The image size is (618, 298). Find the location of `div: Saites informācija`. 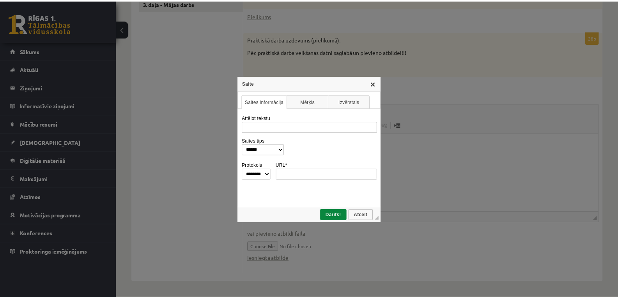

div: Saites informācija is located at coordinates (312, 159).